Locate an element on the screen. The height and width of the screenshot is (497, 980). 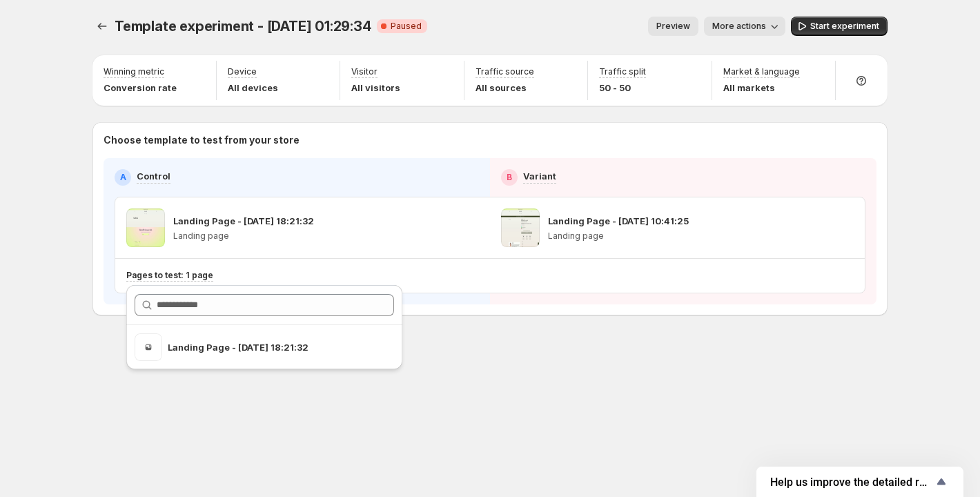
p: Winning metric is located at coordinates (134, 72).